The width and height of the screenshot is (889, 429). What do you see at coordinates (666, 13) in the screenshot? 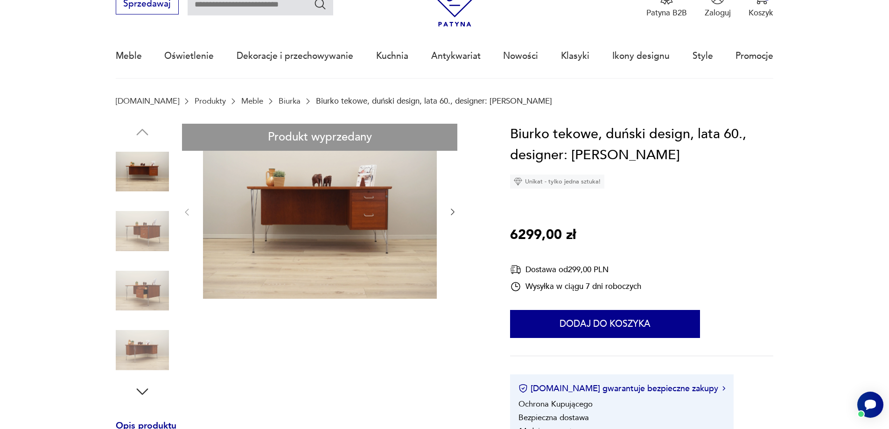
I see `p: Patyna B2B` at bounding box center [666, 13].